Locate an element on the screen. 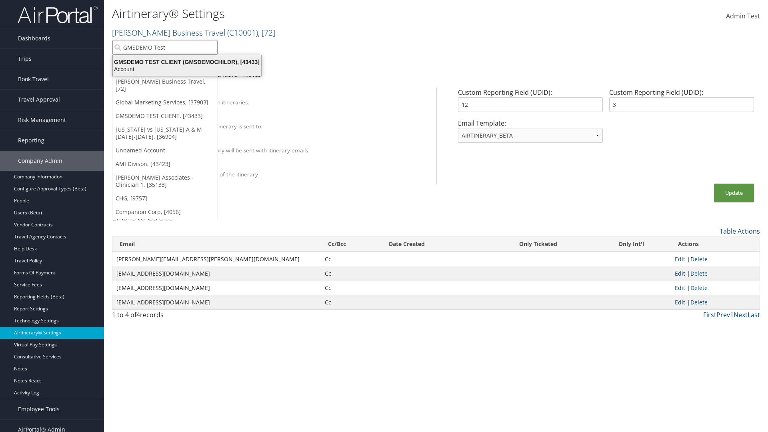  a: Admin Test is located at coordinates (743, 16).